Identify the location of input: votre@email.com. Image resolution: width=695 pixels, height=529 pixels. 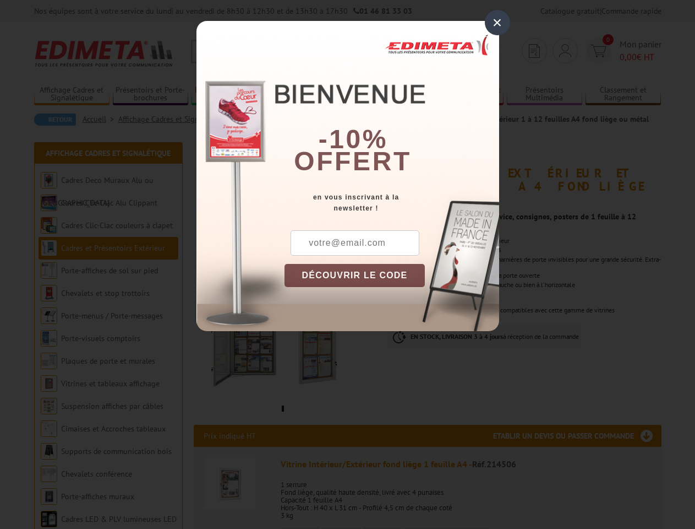
(355, 243).